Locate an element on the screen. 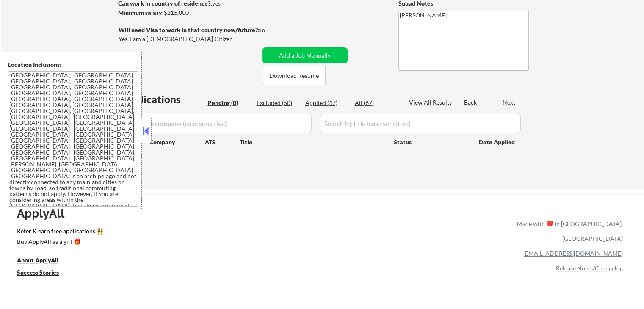 Image resolution: width=644 pixels, height=309 pixels. strong: Minimum salary: is located at coordinates (141, 12).